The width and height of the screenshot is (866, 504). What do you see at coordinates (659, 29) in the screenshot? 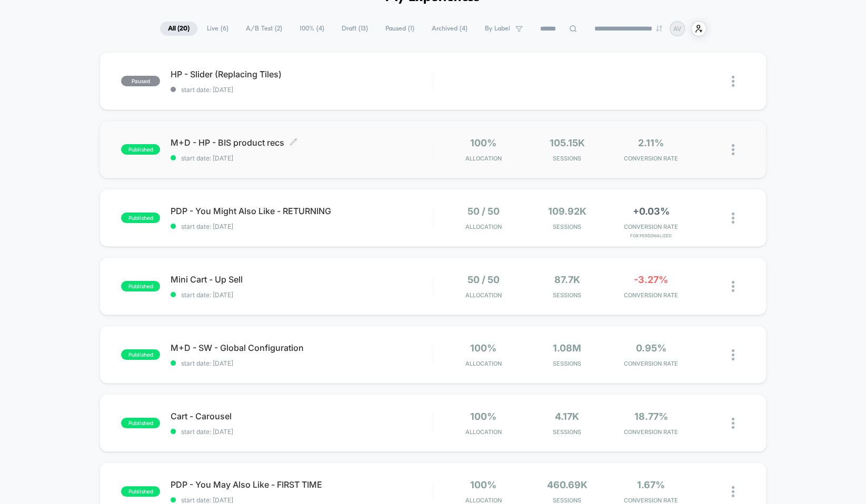
I see `img: end` at bounding box center [659, 29].